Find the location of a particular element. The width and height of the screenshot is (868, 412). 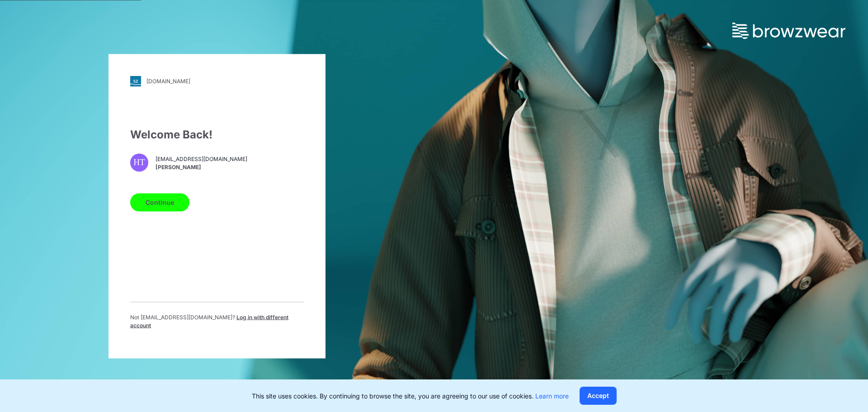

button: Accept is located at coordinates (598, 395).